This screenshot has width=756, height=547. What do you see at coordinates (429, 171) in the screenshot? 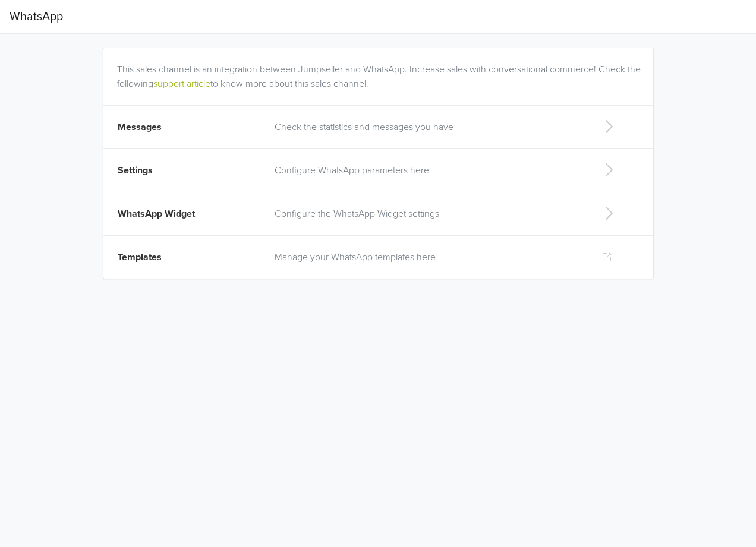
I see `p: Configure WhatsApp parameters here` at bounding box center [429, 171].